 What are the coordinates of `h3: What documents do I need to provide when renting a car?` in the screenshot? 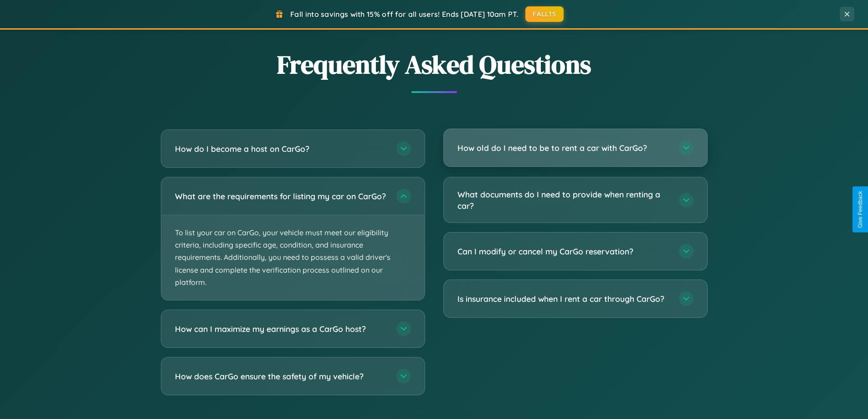 It's located at (564, 199).